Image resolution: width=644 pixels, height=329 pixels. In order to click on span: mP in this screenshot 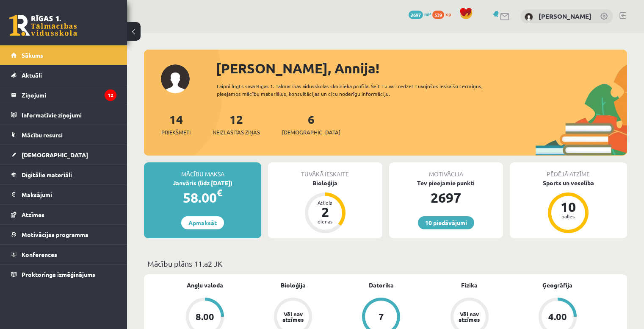, I will do `click(428, 14)`.